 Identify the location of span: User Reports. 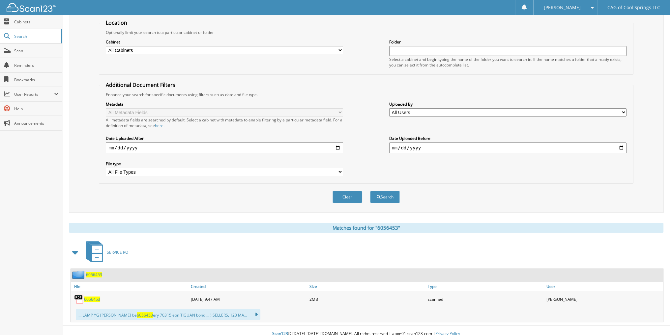
(34, 94).